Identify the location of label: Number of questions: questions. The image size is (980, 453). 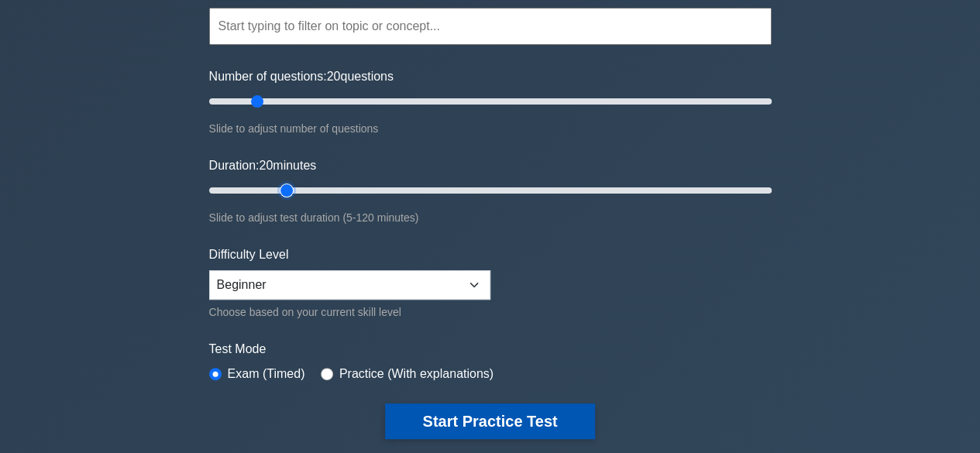
(301, 77).